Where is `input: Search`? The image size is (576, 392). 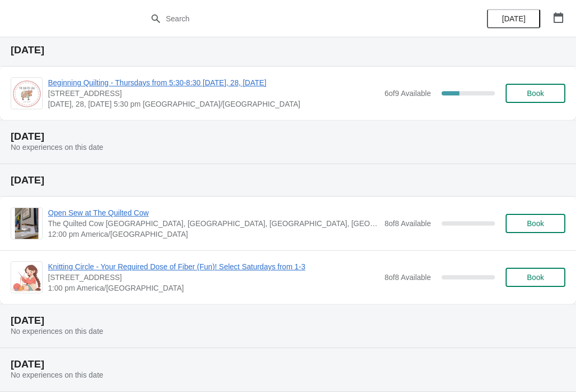
input: Search is located at coordinates (299, 19).